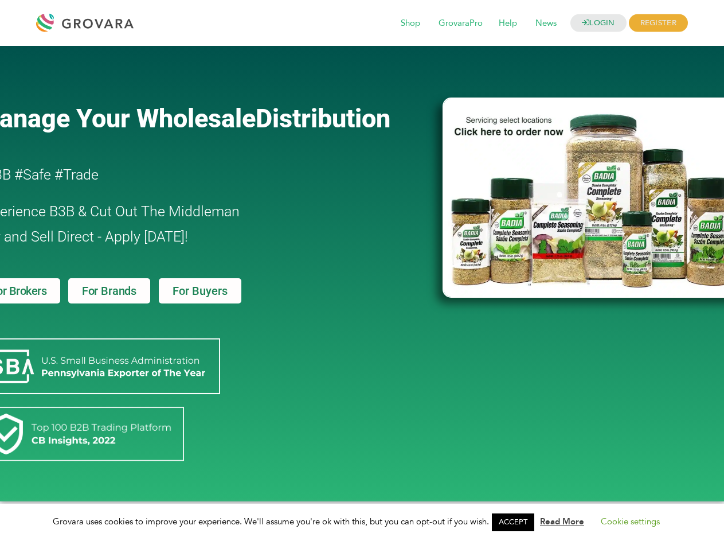  Describe the element at coordinates (508, 24) in the screenshot. I see `span: Help` at that location.